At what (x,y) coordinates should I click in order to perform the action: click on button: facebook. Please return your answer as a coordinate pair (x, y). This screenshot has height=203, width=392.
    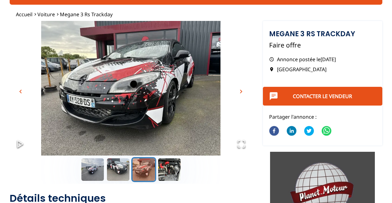
    Looking at the image, I should click on (274, 131).